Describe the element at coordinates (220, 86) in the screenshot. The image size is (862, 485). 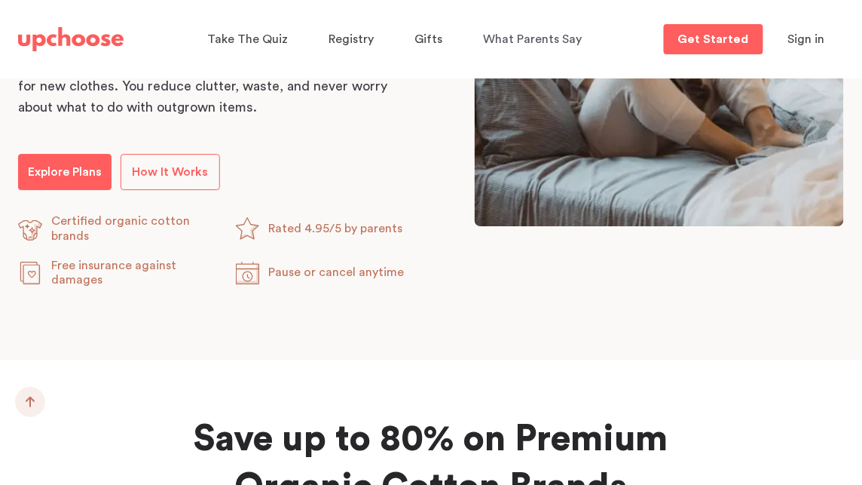
I see `p: You save money and avoid the stress of constantly having to shop for new clothes. You reduce clut...` at that location.